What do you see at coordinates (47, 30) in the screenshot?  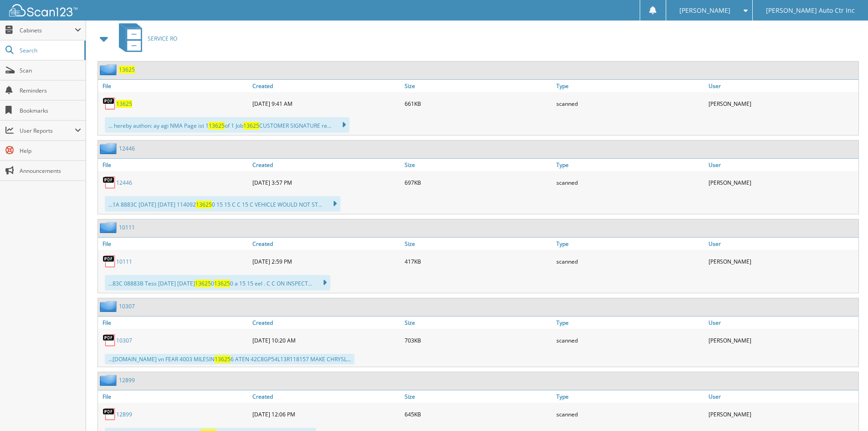 I see `span: Cabinets` at bounding box center [47, 30].